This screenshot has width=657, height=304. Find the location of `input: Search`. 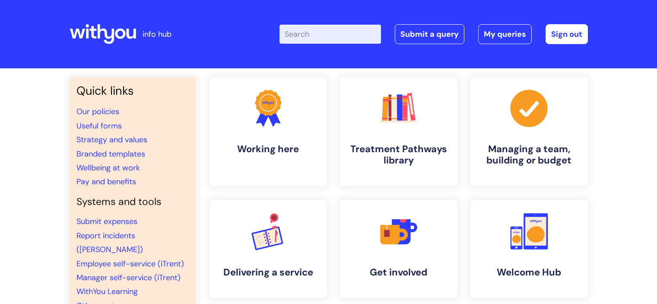

input: Search is located at coordinates (330, 34).